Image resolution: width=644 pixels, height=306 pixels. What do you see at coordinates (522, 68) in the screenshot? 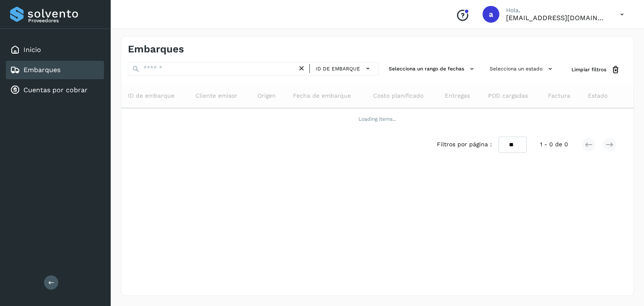
I see `button: Selecciona un estado` at bounding box center [522, 68].